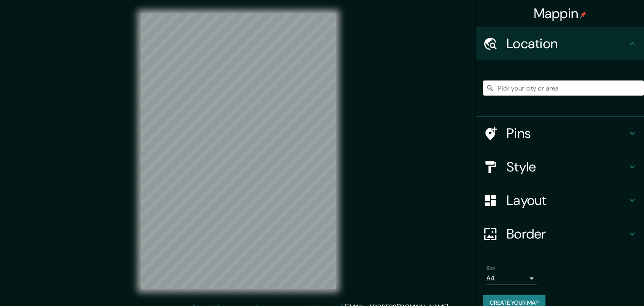  What do you see at coordinates (491, 268) in the screenshot?
I see `label: Size` at bounding box center [491, 268].